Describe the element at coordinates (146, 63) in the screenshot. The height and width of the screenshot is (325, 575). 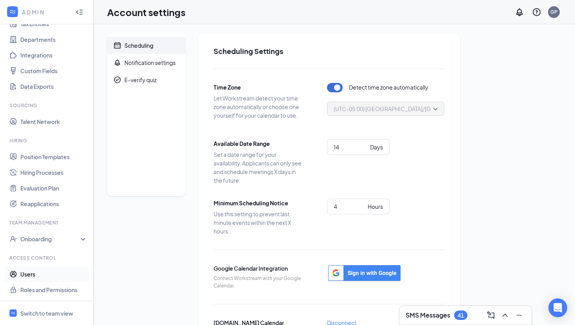
I see `a: BellNotification settings` at that location.